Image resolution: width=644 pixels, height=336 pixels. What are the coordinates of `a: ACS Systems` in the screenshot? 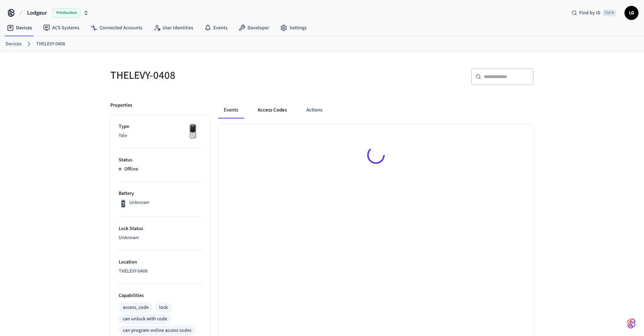 It's located at (62, 28).